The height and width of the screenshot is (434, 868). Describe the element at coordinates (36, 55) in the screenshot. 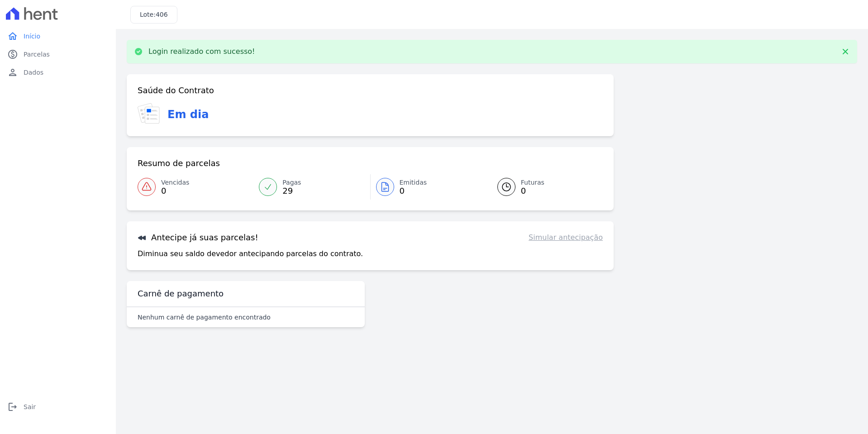

I see `span: Parcelas` at that location.